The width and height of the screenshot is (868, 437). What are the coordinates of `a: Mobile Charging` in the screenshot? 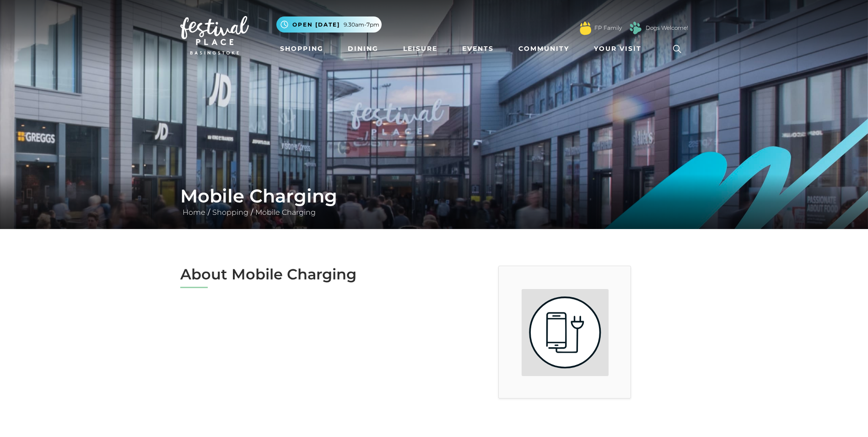 It's located at (286, 212).